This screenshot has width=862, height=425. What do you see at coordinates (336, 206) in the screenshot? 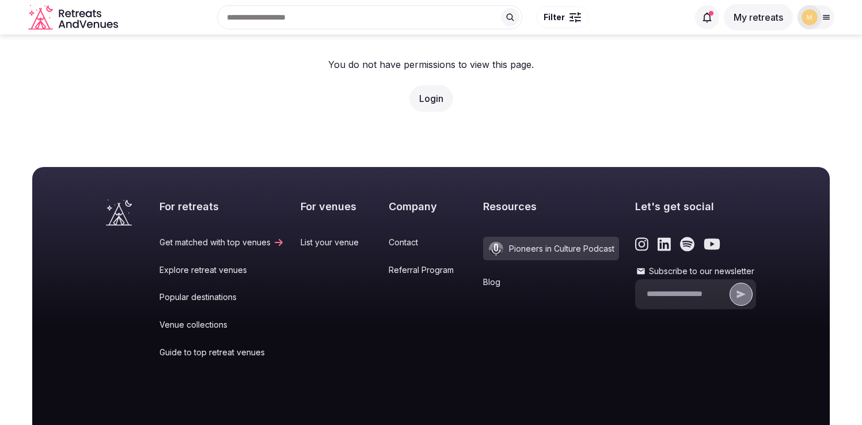
I see `h2: For venues` at bounding box center [336, 206].